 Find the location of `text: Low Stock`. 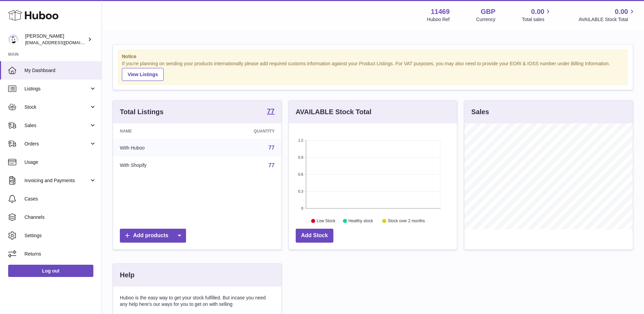

text: Low Stock is located at coordinates (326, 221).